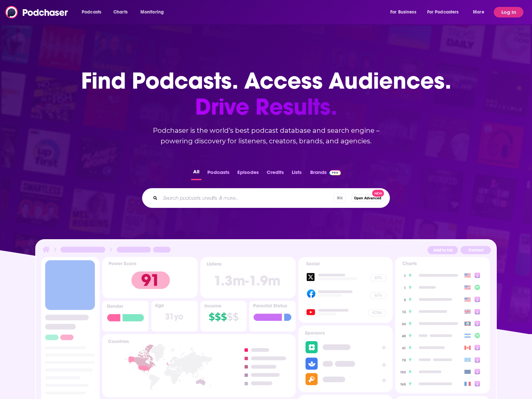 The width and height of the screenshot is (532, 399). I want to click on img: Podcast Insights Listens, so click(248, 277).